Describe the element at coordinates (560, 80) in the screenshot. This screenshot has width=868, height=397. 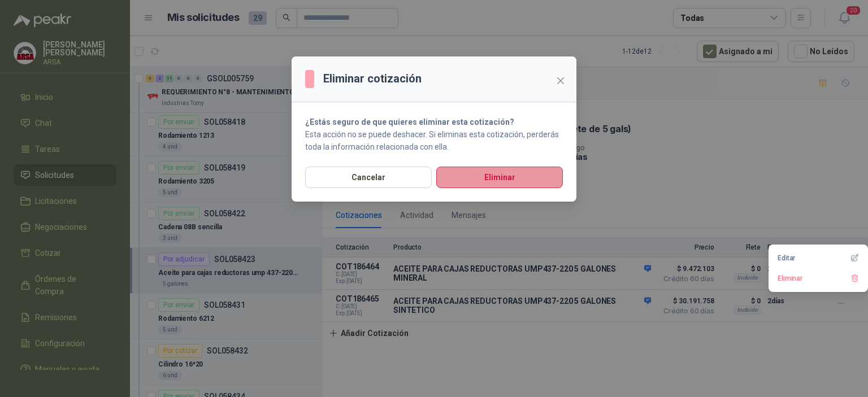
I see `span: close` at that location.